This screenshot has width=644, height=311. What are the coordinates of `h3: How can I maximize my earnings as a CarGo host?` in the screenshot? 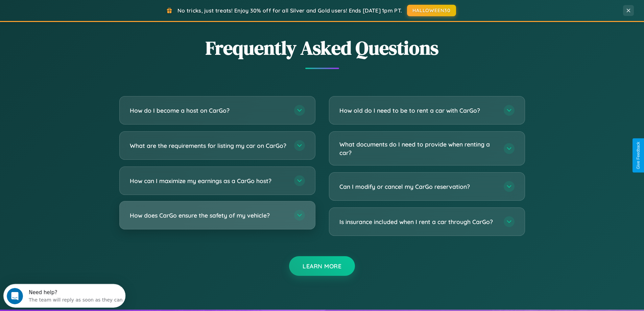 It's located at (209, 181).